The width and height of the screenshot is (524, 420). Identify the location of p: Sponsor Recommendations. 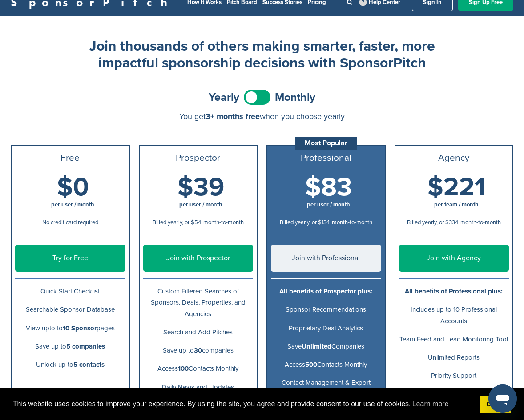
(326, 309).